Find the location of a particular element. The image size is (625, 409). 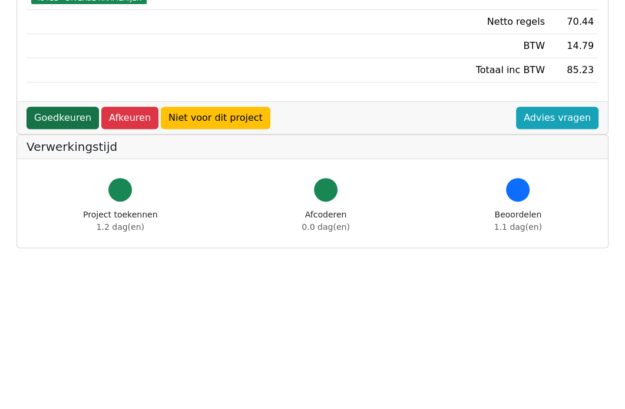

td: Netto regels is located at coordinates (483, 22).